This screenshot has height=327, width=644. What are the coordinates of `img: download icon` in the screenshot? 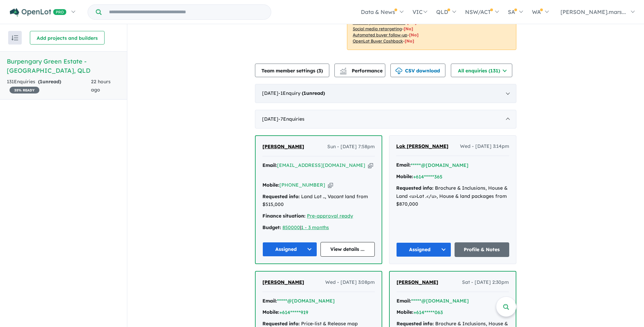 It's located at (399, 71).